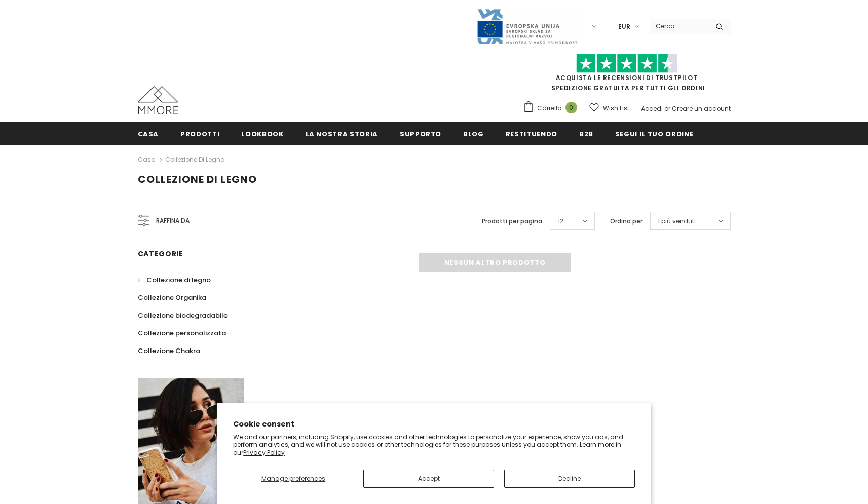  What do you see at coordinates (160, 254) in the screenshot?
I see `span: Categorie` at bounding box center [160, 254].